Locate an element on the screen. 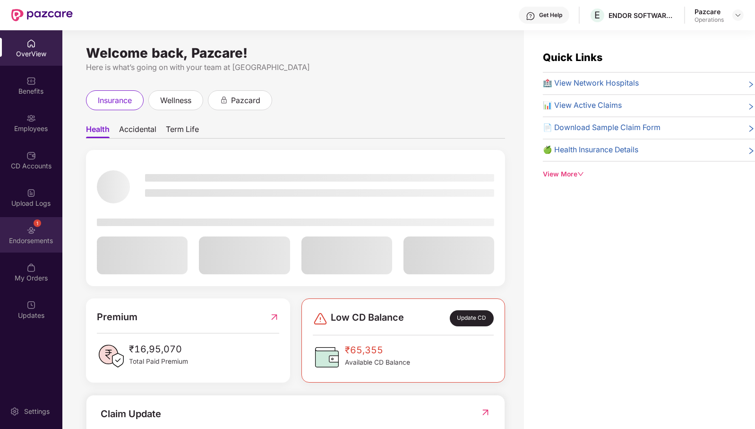 This screenshot has width=755, height=429. div: Update CD is located at coordinates (472, 318).